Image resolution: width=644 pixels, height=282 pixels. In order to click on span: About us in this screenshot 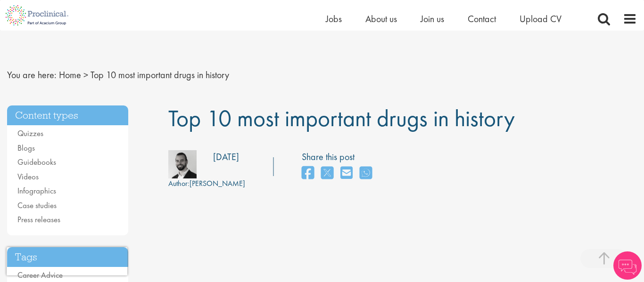, I will do `click(381, 19)`.